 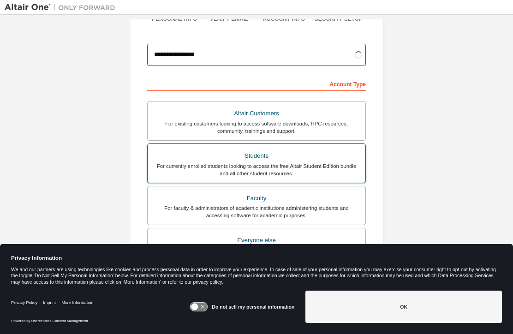 What do you see at coordinates (257, 170) in the screenshot?
I see `div: For currently enrolled students looking to access the free Altair Student Edition bundle and all ...` at bounding box center [257, 170].